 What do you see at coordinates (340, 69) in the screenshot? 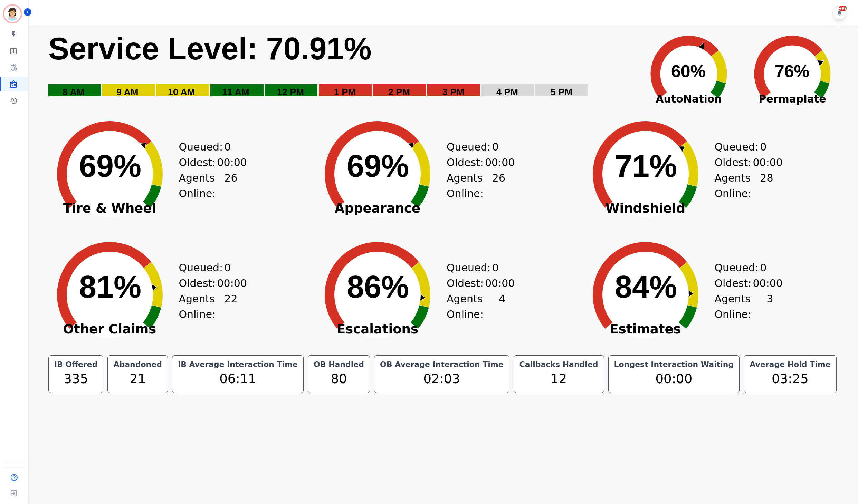
I see `svg: Service Level: 0%` at bounding box center [340, 69].